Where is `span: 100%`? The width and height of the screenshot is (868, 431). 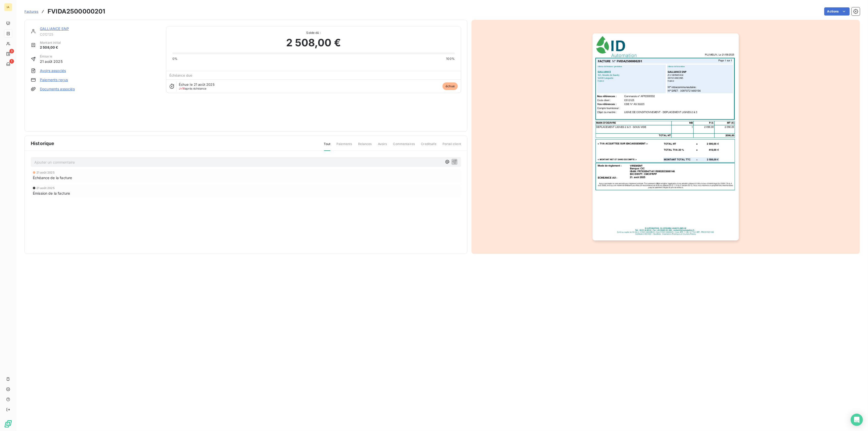 span: 100% is located at coordinates (450, 59).